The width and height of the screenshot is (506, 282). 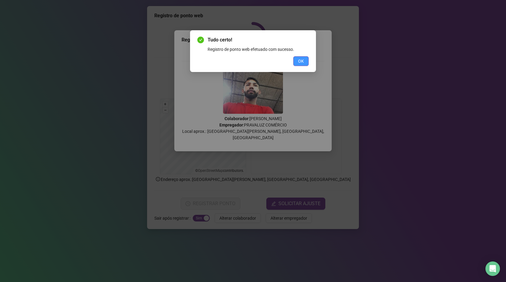 I want to click on span: OK, so click(x=301, y=61).